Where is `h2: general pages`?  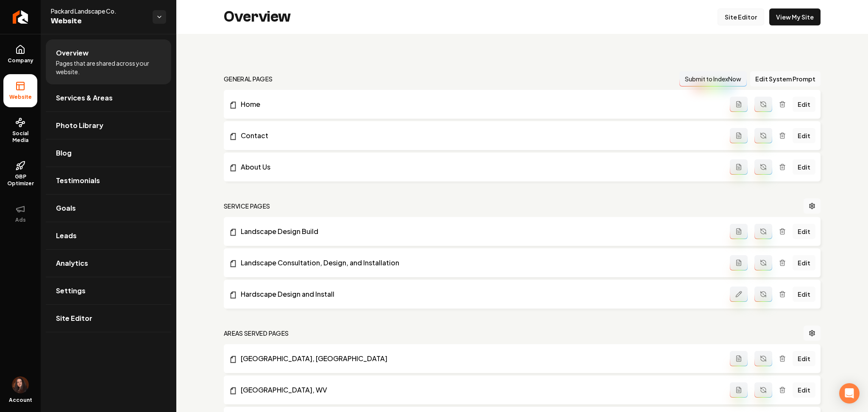 h2: general pages is located at coordinates (249, 79).